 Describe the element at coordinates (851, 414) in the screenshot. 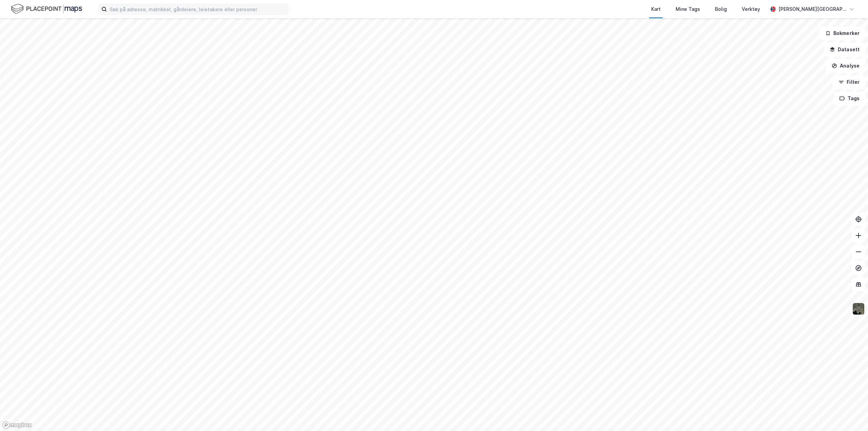

I see `div: Chat Widget` at that location.